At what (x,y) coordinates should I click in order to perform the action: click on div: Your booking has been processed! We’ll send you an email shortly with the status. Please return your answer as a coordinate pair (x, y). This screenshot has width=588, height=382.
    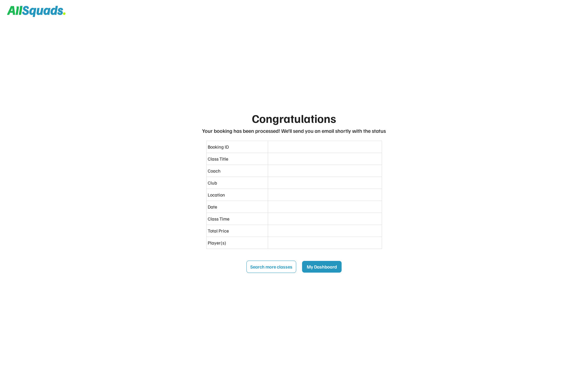
    Looking at the image, I should click on (294, 131).